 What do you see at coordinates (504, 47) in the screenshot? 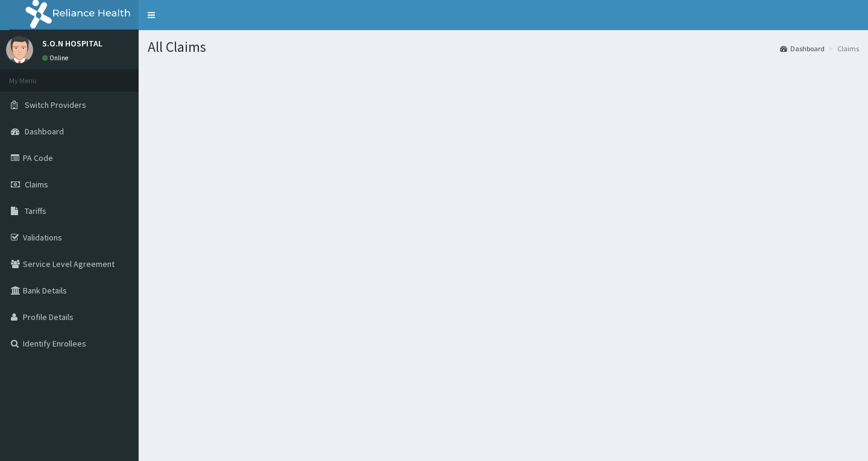
I see `h1: All Claims` at bounding box center [504, 47].